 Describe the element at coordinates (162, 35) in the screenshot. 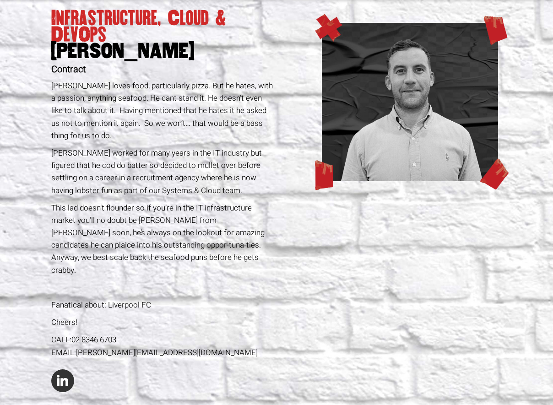

I see `h1: Infrastructure, Cloud & DevOps` at that location.